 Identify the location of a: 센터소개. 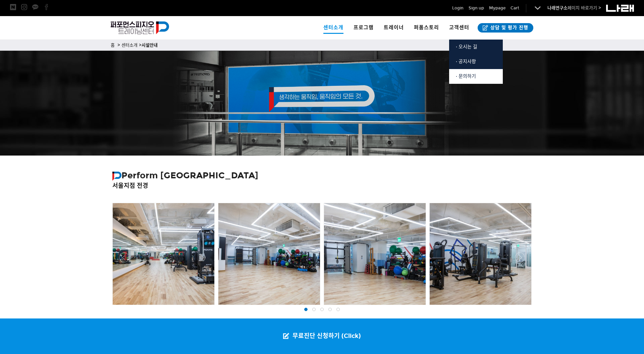
(334, 28).